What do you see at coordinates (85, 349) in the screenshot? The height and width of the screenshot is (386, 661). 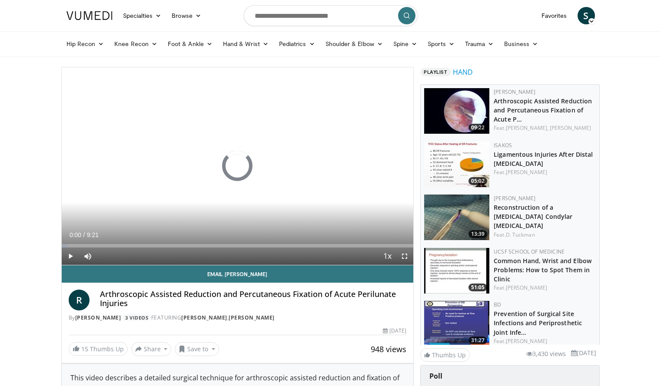 I see `span: 15` at bounding box center [85, 349].